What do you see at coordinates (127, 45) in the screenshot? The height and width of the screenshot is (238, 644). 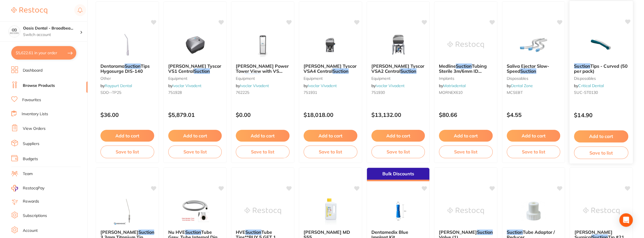 I see `img: Dentorama Suction Tips Hygosurge DIS-140` at bounding box center [127, 45].